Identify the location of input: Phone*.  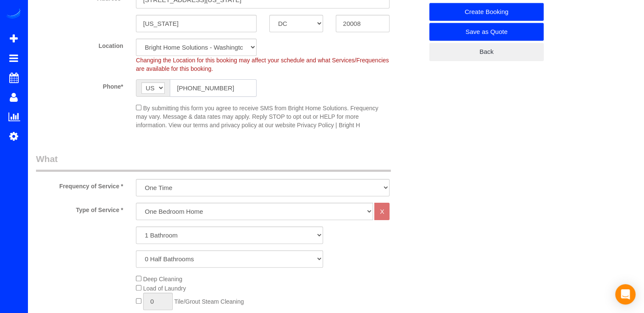
(213, 87).